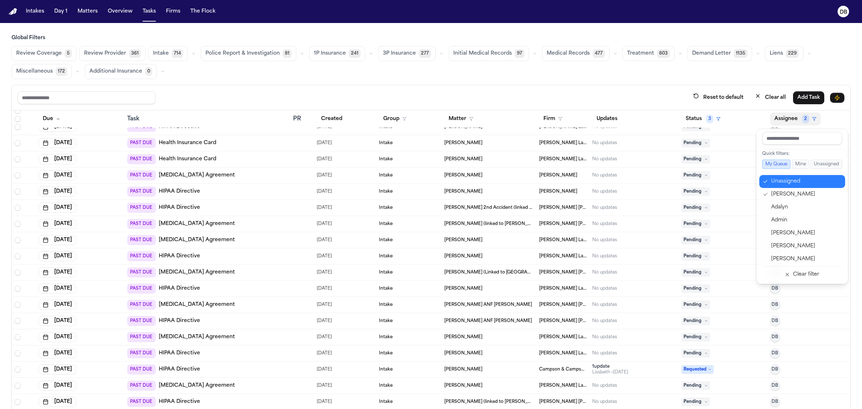 The height and width of the screenshot is (409, 862). Describe the element at coordinates (800, 164) in the screenshot. I see `button: Mine` at that location.